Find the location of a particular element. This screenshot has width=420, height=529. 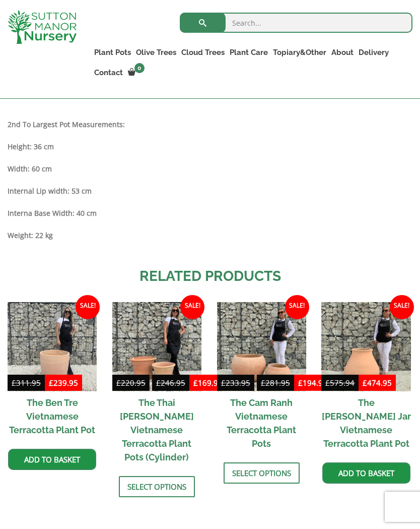

a: 0 is located at coordinates (136, 73).